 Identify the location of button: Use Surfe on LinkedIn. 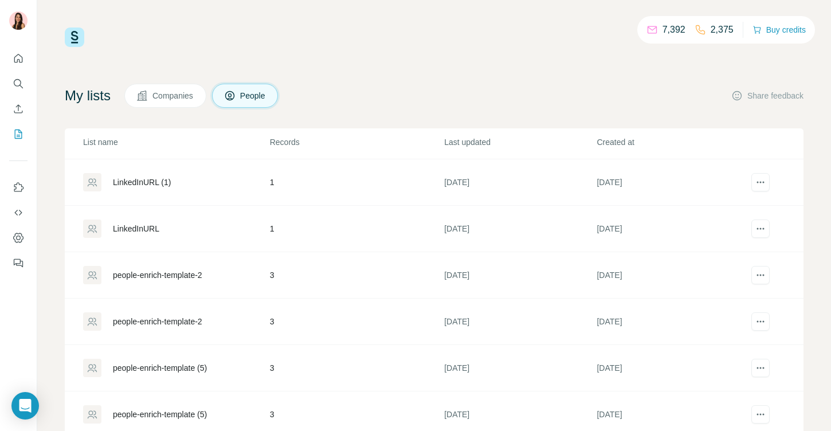
(18, 187).